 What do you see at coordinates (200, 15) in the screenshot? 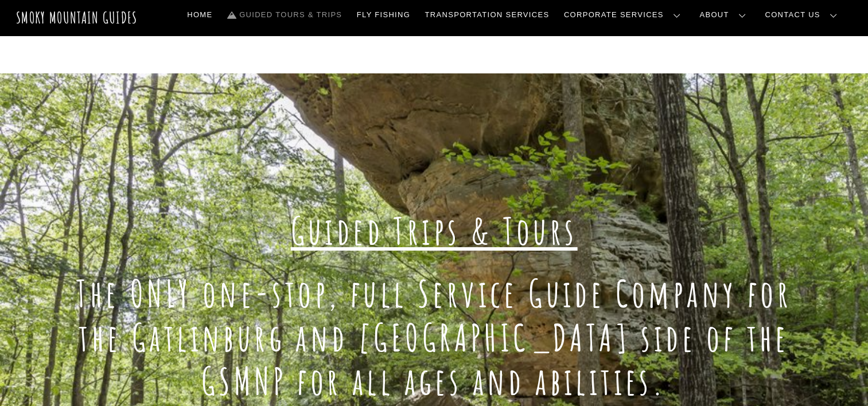
I see `a: Home` at bounding box center [200, 15].